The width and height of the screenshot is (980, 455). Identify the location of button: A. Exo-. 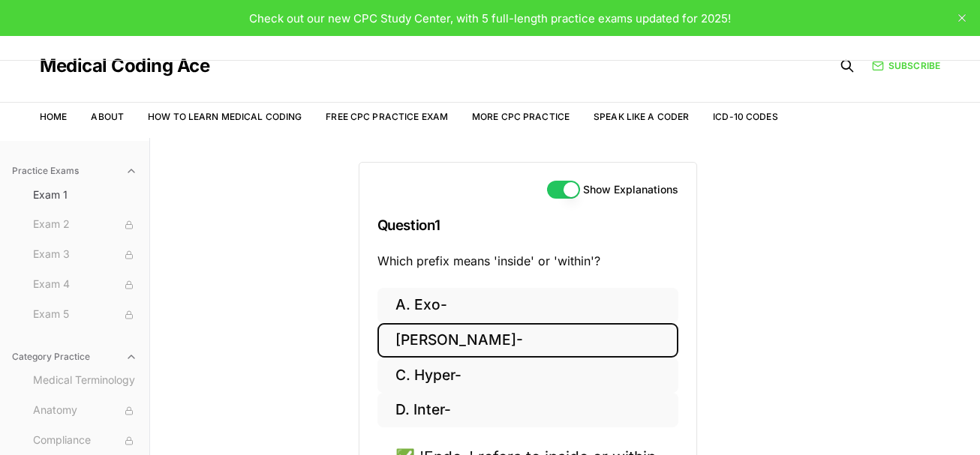
(528, 306).